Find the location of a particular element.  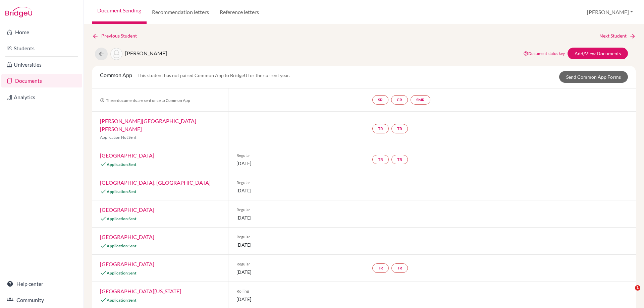

a: SMR is located at coordinates (420, 100).